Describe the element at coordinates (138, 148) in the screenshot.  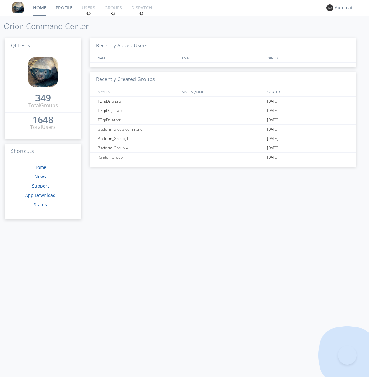
I see `div: Platform_Group_4` at that location.